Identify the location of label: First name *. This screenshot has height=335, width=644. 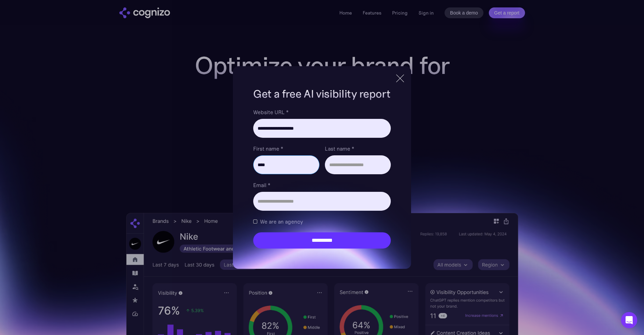
(286, 149).